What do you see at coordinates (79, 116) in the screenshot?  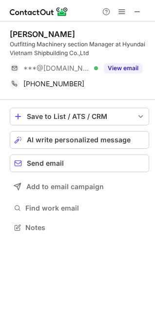 I see `button: save-profile-one-click` at bounding box center [79, 116].